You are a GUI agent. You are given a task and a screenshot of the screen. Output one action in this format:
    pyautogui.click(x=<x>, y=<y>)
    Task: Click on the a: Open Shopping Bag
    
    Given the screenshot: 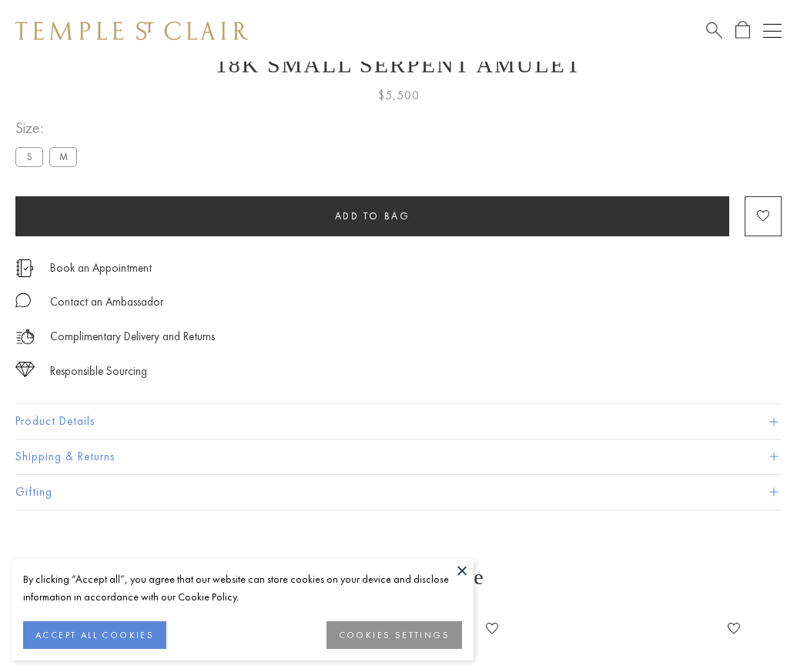 What is the action you would take?
    pyautogui.click(x=742, y=30)
    